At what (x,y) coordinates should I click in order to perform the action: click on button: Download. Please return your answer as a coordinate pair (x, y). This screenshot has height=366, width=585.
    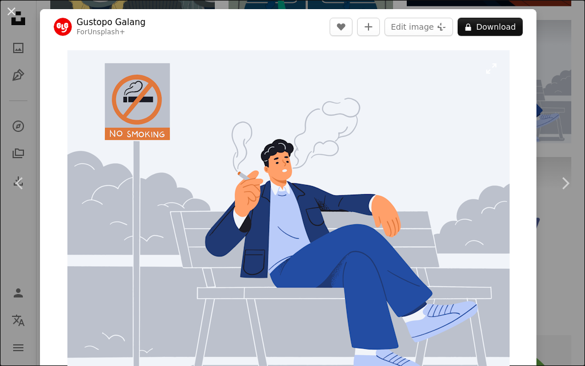
    Looking at the image, I should click on (490, 27).